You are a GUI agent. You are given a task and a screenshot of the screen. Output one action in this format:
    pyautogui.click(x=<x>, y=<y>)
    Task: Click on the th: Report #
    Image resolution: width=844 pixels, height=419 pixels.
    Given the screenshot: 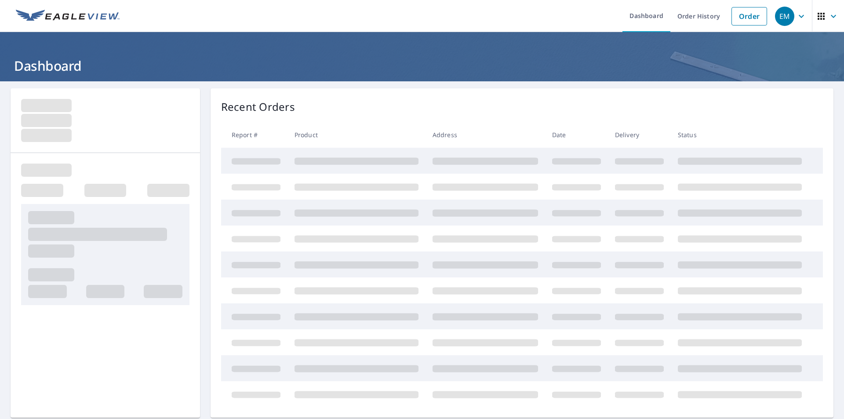 What is the action you would take?
    pyautogui.click(x=254, y=134)
    